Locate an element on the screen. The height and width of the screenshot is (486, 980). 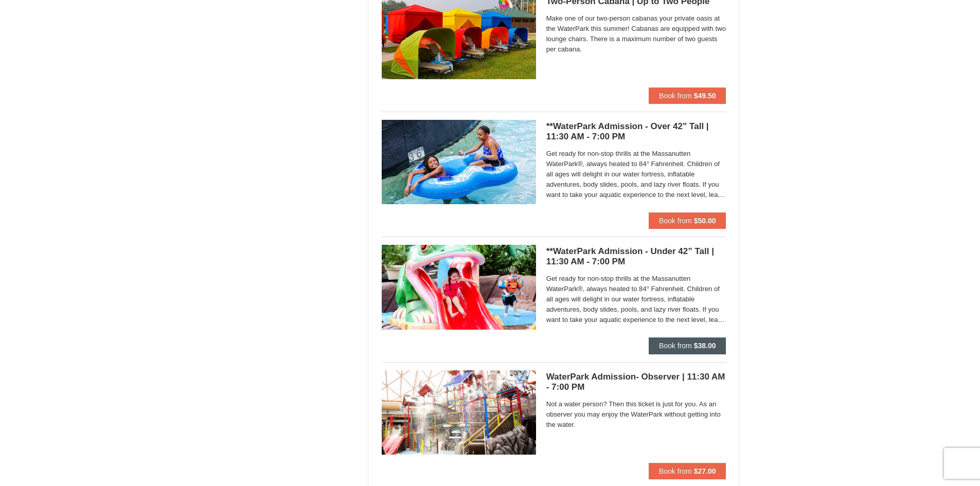
strong: $50.00 is located at coordinates (705, 220).